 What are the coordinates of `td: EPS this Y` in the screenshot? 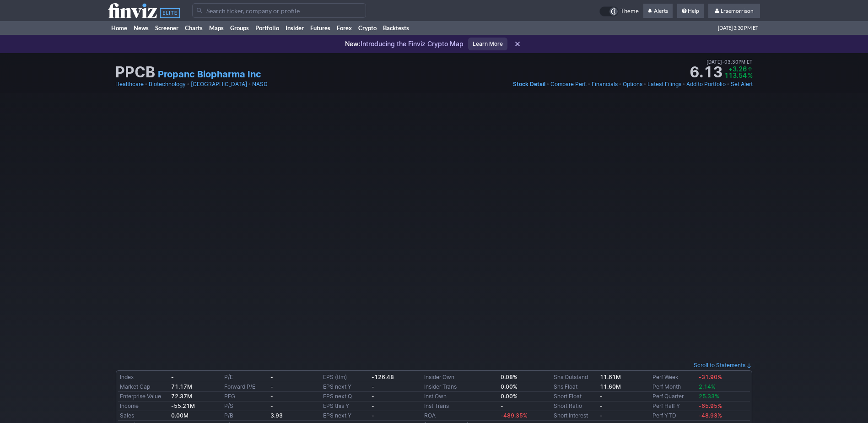 It's located at (344, 405).